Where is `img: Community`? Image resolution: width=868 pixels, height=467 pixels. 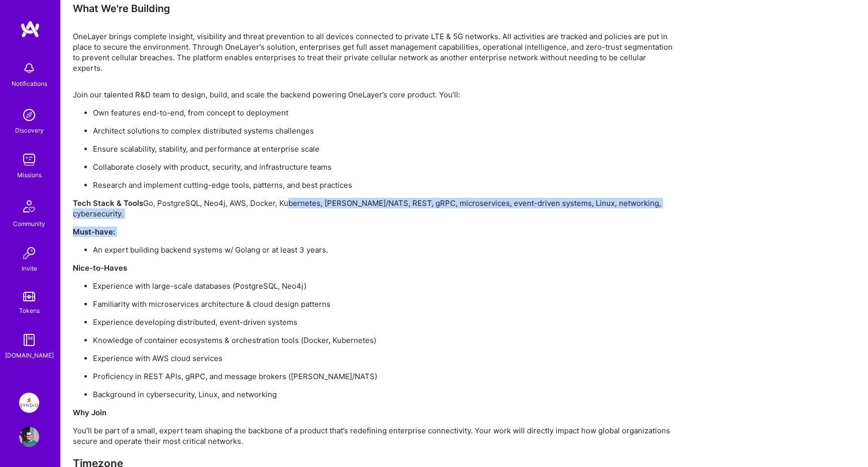
img: Community is located at coordinates (29, 206).